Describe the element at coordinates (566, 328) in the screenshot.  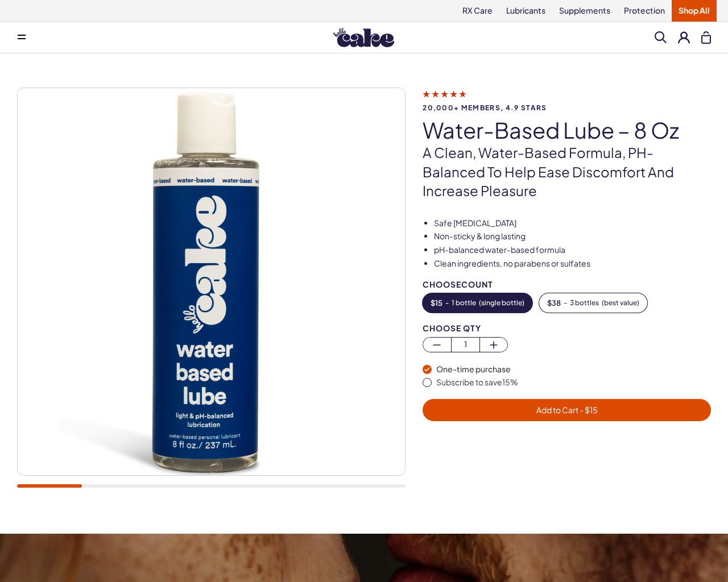
I see `div: Choose Qty` at that location.